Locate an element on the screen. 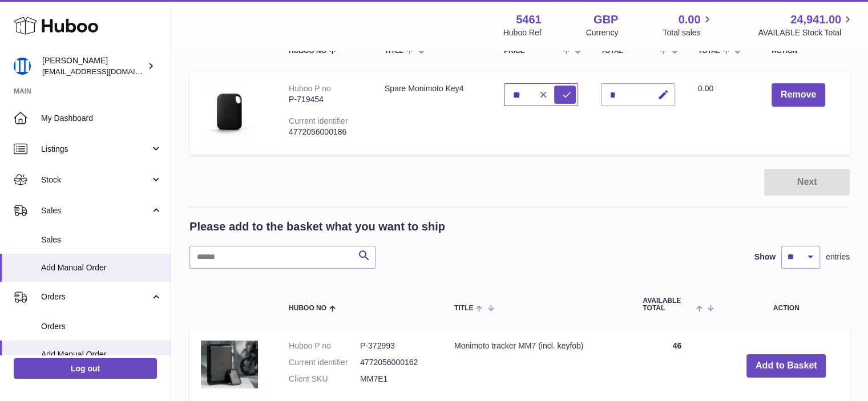 This screenshot has width=868, height=401. th: Action is located at coordinates (786, 305).